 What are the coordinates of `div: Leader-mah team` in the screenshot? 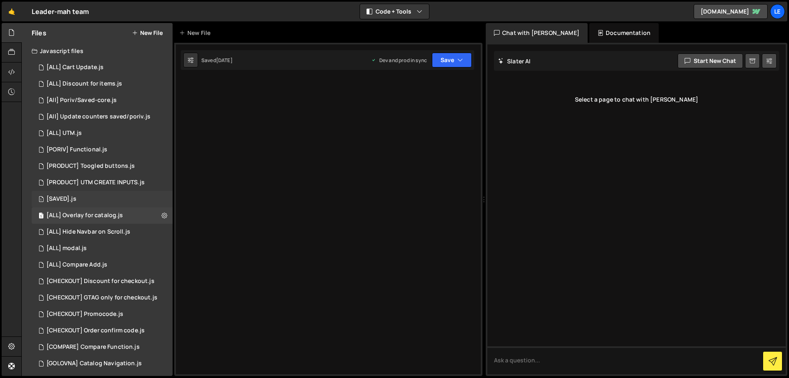 It's located at (60, 12).